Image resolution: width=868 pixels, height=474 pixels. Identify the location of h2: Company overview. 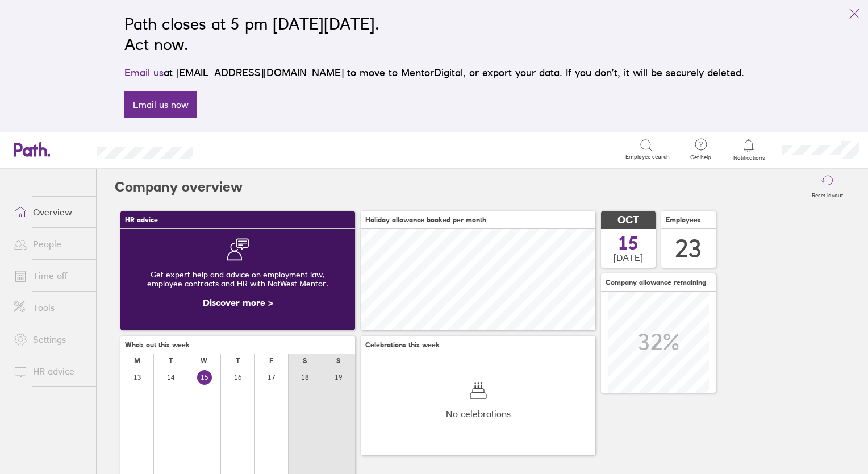
(179, 187).